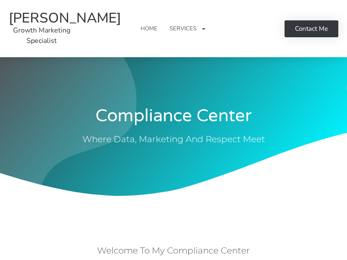 The height and width of the screenshot is (260, 347). What do you see at coordinates (312, 29) in the screenshot?
I see `span: Contact Me` at bounding box center [312, 29].